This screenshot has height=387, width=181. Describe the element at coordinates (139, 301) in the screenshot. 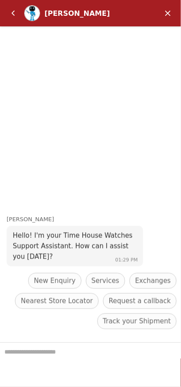

I see `span: Request a callback` at that location.